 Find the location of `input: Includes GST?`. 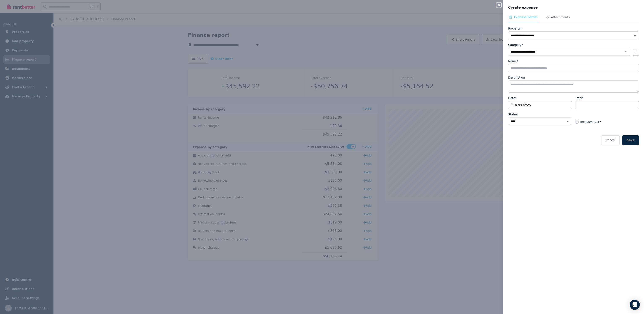

input: Includes GST? is located at coordinates (577, 122).